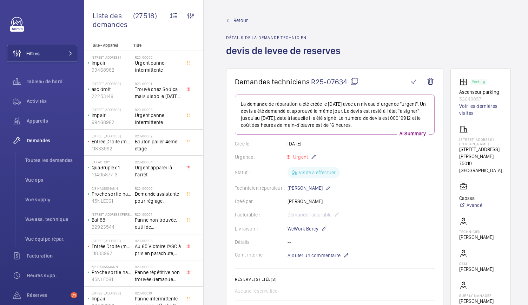 Image resolution: width=528 pixels, height=305 pixels. What do you see at coordinates (158, 171) in the screenshot?
I see `span: Urgent appareil à l’arrêt` at bounding box center [158, 171].